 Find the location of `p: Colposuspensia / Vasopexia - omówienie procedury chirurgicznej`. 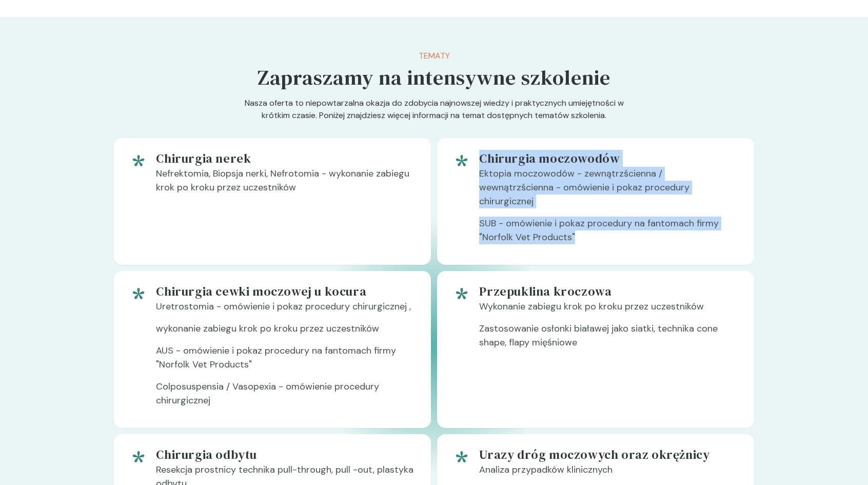

p: Colposuspensia / Vasopexia - omówienie procedury chirurgicznej is located at coordinates (285, 398).